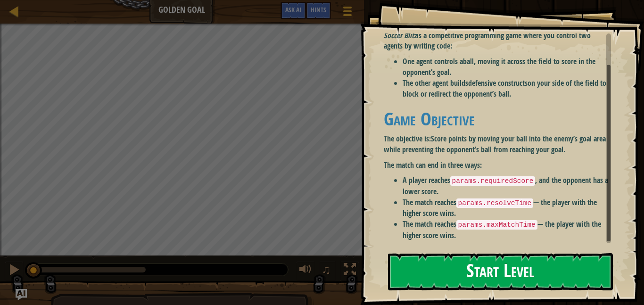 The width and height of the screenshot is (644, 305). I want to click on li: One agent controls a , moving it across the field to score in the opponent’s goal., so click(507, 67).